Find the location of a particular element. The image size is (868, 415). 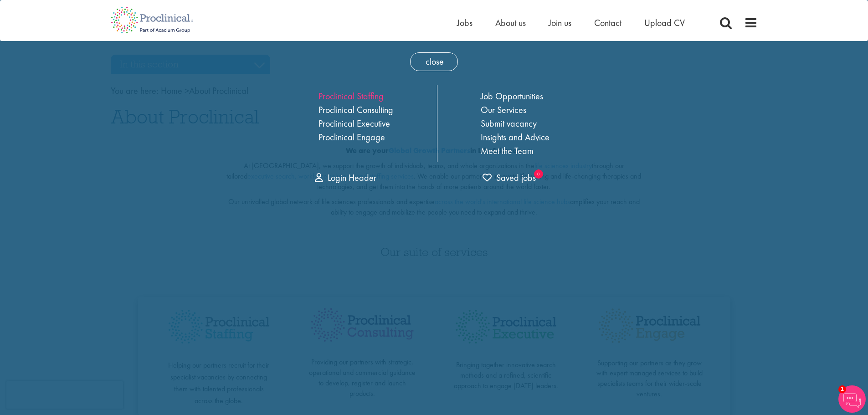

a: Submit vacancy is located at coordinates (508, 123).